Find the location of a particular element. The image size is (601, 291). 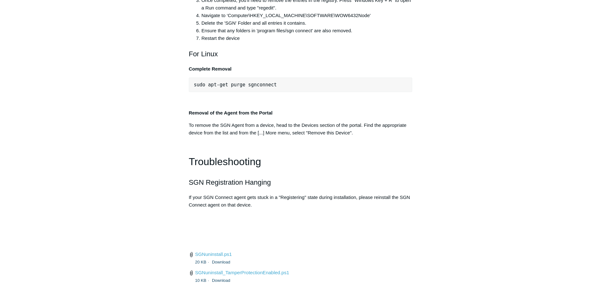

h2: For Linux is located at coordinates (300, 54).